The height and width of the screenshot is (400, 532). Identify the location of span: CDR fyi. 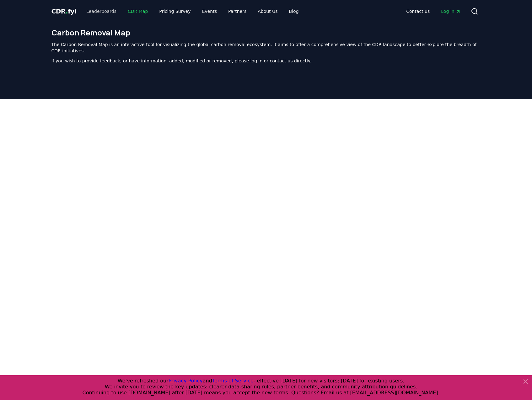
(64, 11).